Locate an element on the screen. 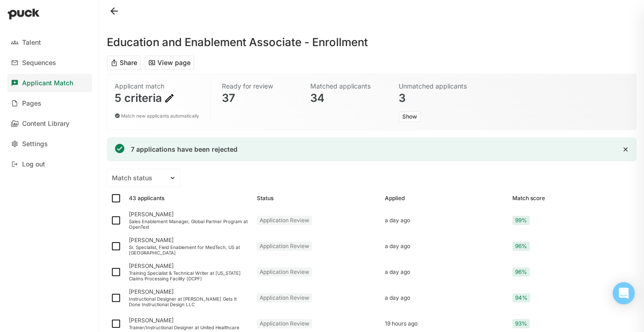 The height and width of the screenshot is (332, 644). div: Status is located at coordinates (265, 198).